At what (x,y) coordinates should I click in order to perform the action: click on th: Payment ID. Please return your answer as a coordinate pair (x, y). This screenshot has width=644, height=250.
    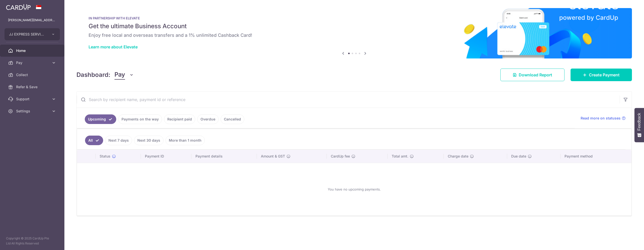
    Looking at the image, I should click on (166, 156).